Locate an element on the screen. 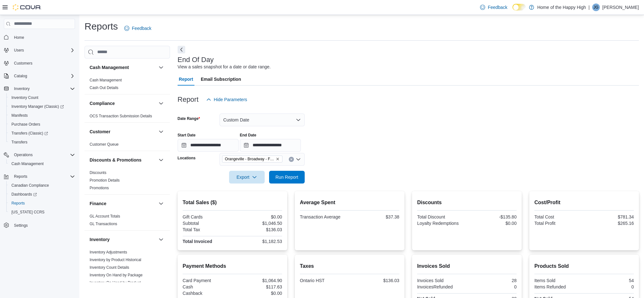 This screenshot has width=644, height=298. span: Manifests is located at coordinates (19, 116).